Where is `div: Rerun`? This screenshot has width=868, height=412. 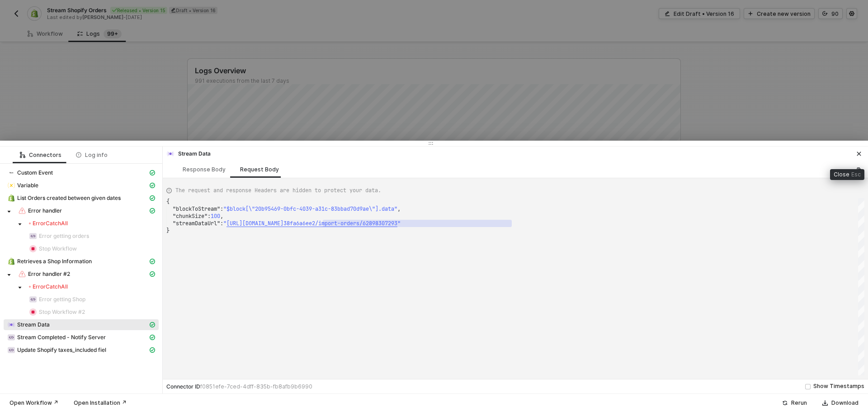 div: Rerun is located at coordinates (799, 403).